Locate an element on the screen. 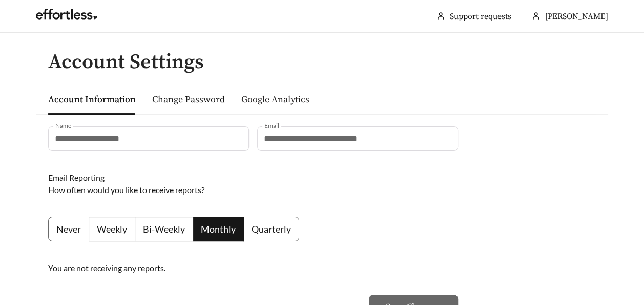  a: Change Password is located at coordinates (188, 99).